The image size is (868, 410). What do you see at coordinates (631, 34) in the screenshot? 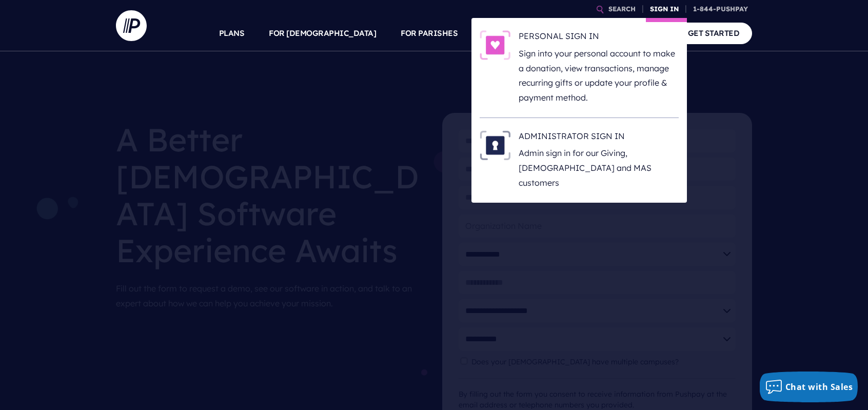
I see `a: COMPANY` at bounding box center [631, 34].